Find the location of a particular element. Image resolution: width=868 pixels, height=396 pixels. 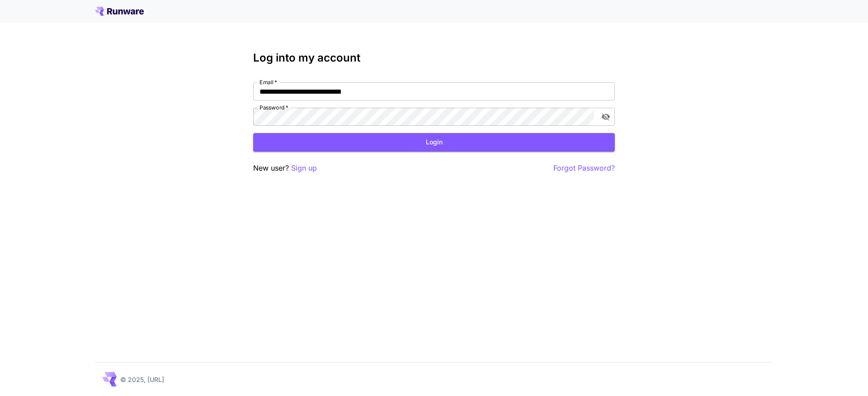

button: Sign up is located at coordinates (304, 168).